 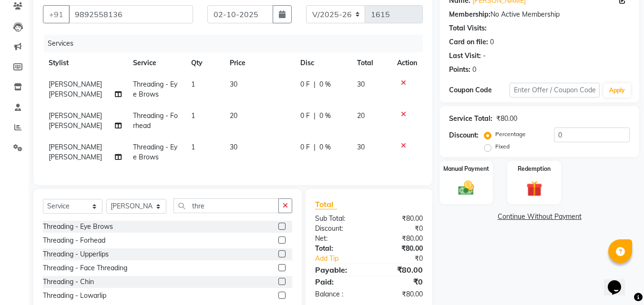 I want to click on th: Total, so click(x=372, y=63).